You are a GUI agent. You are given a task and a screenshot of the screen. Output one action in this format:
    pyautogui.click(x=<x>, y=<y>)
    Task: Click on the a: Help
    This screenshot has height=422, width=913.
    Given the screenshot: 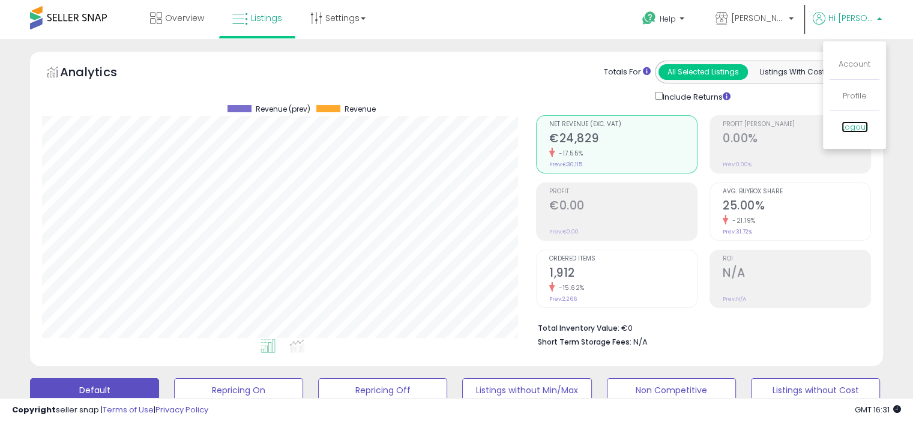 What is the action you would take?
    pyautogui.click(x=664, y=20)
    